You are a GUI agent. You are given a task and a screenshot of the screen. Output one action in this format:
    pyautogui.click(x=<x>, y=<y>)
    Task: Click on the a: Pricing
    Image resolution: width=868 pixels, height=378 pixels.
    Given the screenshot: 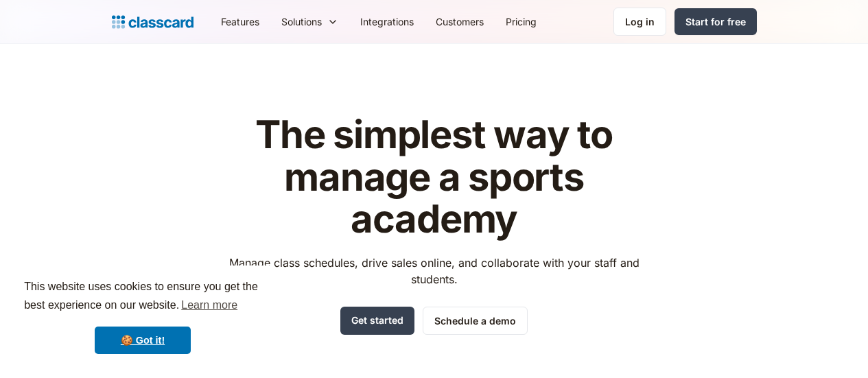 What is the action you would take?
    pyautogui.click(x=520, y=21)
    